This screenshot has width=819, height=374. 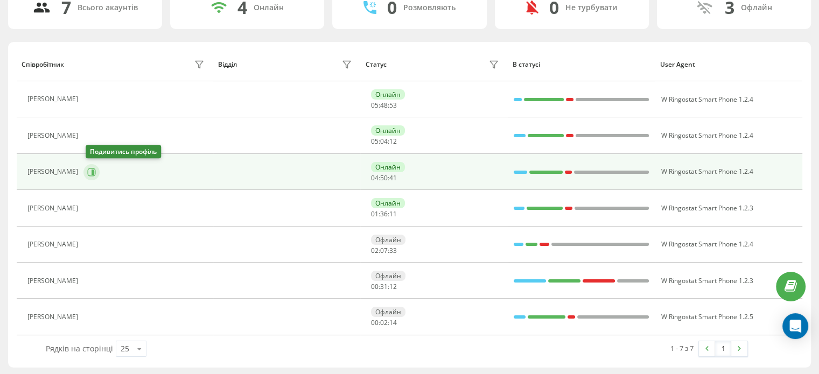 What do you see at coordinates (227, 65) in the screenshot?
I see `div: Відділ` at bounding box center [227, 65].